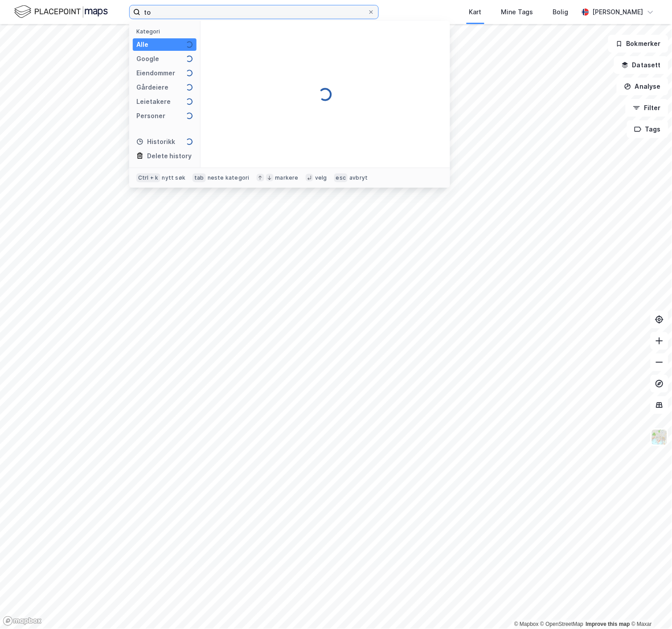 The image size is (672, 629). What do you see at coordinates (61, 11) in the screenshot?
I see `img: logo.f888ab2527a4732fd821a326f86c7f29.svg` at bounding box center [61, 11].